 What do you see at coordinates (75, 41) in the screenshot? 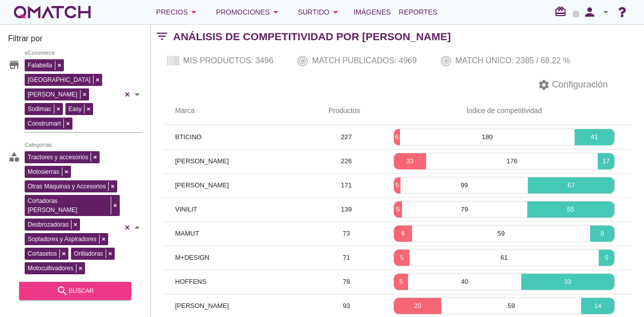
I see `h3: Filtrar por` at bounding box center [75, 41].